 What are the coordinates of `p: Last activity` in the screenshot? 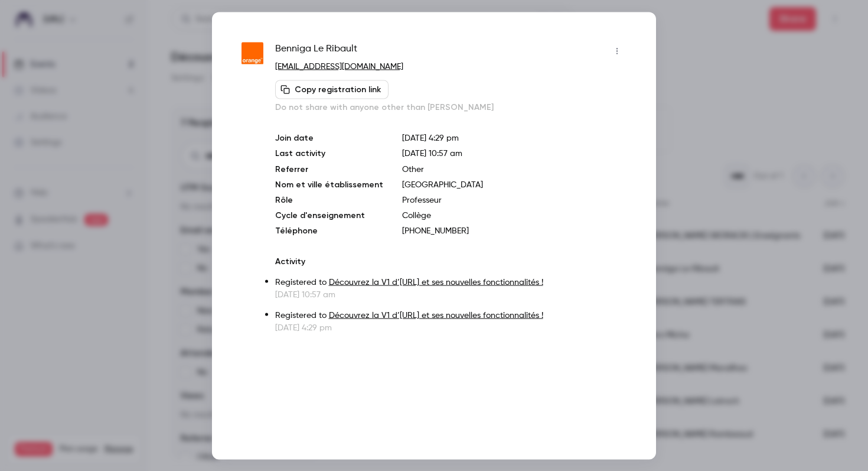 It's located at (328, 153).